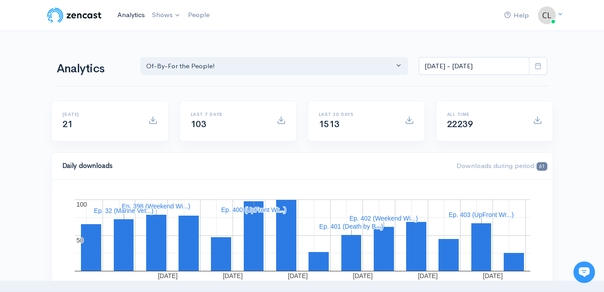 This screenshot has height=292, width=604. I want to click on div: Of-By-For the People!, so click(270, 66).